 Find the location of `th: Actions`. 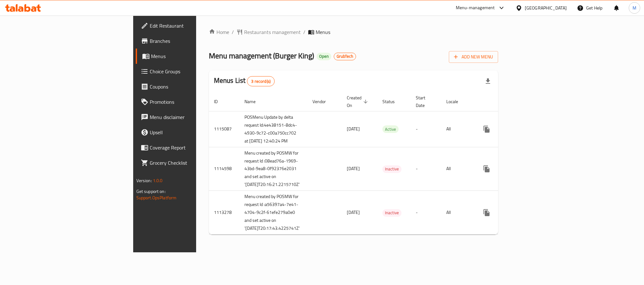

th: Actions is located at coordinates (509, 102).